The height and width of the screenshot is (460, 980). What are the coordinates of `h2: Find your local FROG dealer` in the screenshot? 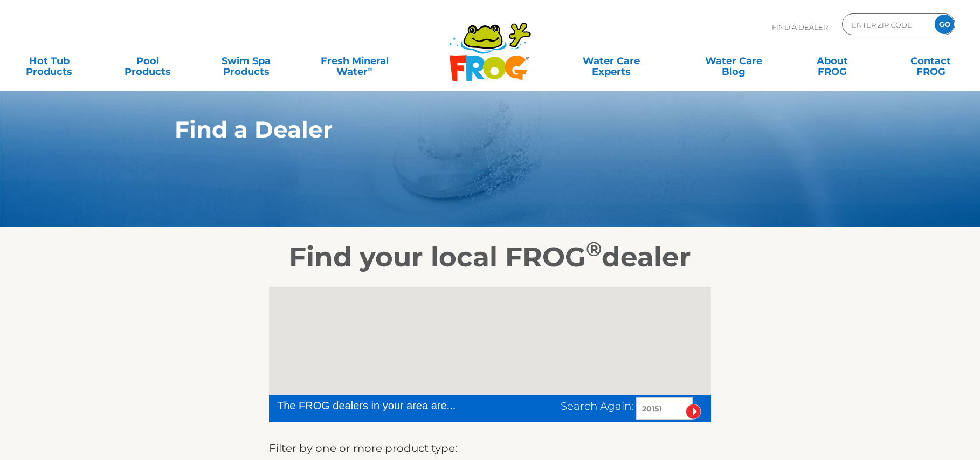 It's located at (490, 258).